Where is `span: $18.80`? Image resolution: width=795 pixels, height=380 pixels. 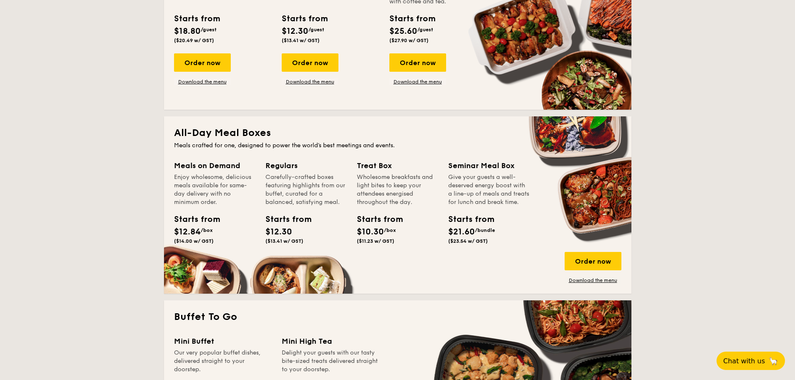
span: $18.80 is located at coordinates (187, 31).